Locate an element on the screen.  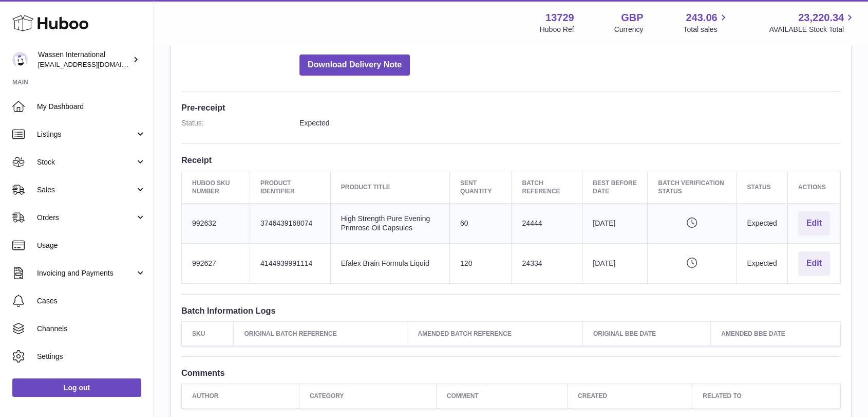
span: Sales is located at coordinates (86, 190).